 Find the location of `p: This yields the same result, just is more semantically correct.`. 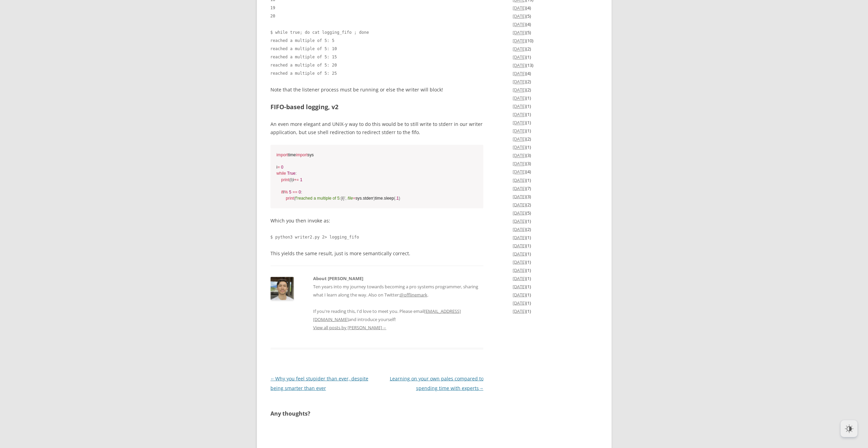

p: This yields the same result, just is more semantically correct. is located at coordinates (377, 253).